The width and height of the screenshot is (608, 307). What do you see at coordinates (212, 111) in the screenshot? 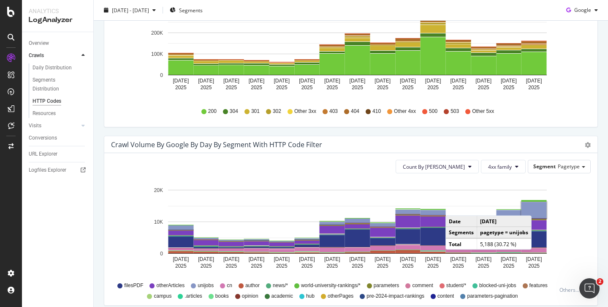
I see `span: 200` at bounding box center [212, 111].